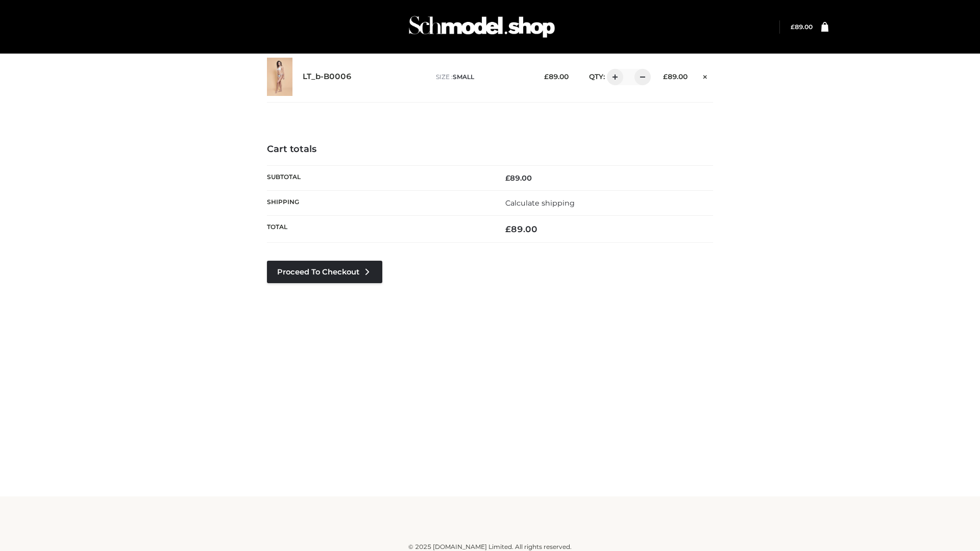 The image size is (980, 551). What do you see at coordinates (482, 27) in the screenshot?
I see `a: Schmodel Admin 964` at bounding box center [482, 27].